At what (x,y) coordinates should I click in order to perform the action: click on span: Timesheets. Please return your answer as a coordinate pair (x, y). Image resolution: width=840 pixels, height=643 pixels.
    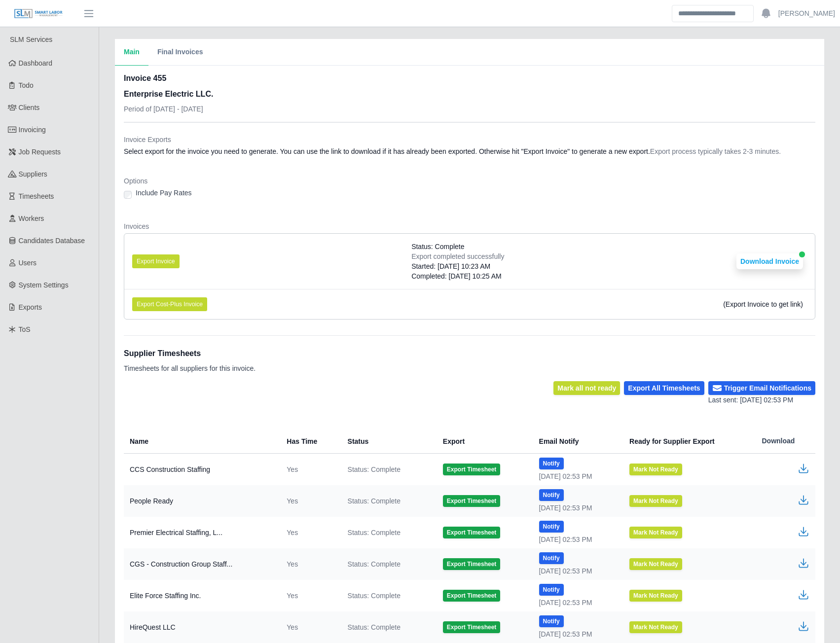
    Looking at the image, I should click on (37, 196).